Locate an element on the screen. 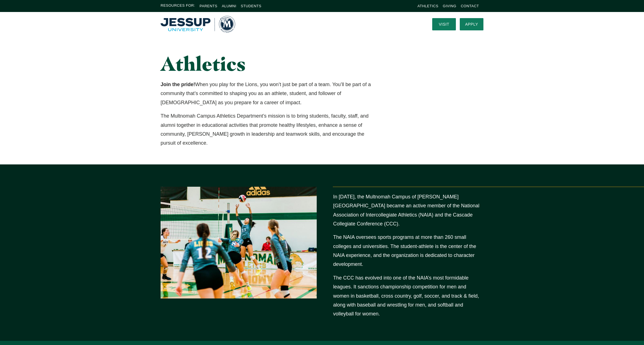 The height and width of the screenshot is (345, 644). a: Visit is located at coordinates (444, 24).